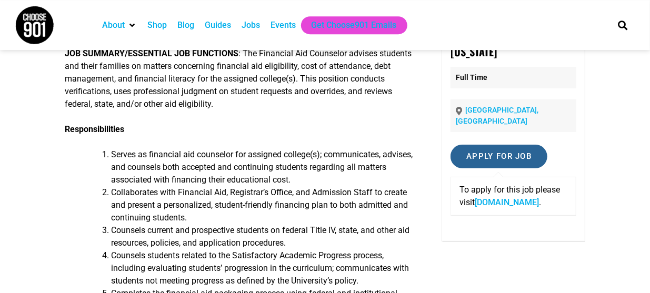  I want to click on div: Search, so click(622, 25).